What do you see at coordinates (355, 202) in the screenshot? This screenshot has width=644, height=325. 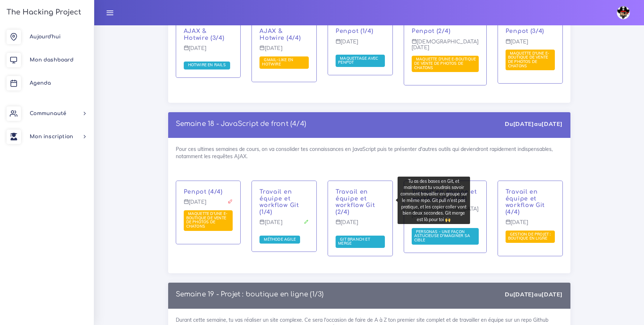 I see `a: Travail en équipe et workflow Git (2/4)` at bounding box center [355, 202].